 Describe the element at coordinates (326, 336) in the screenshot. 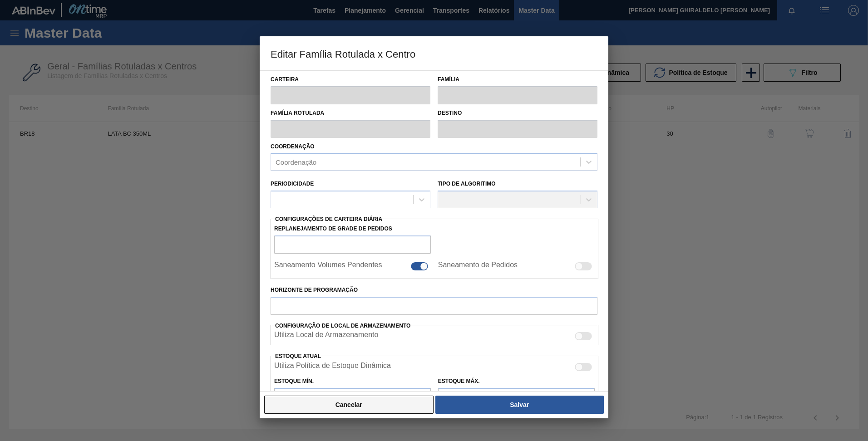

I see `label: Quando ativada, o sistema irá exibir os estoques de diferentes locais de armazenamento.` at that location.